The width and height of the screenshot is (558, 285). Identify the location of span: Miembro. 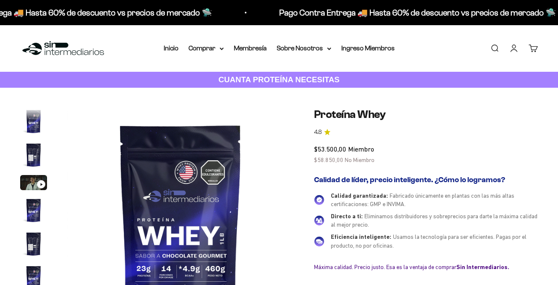
(361, 149).